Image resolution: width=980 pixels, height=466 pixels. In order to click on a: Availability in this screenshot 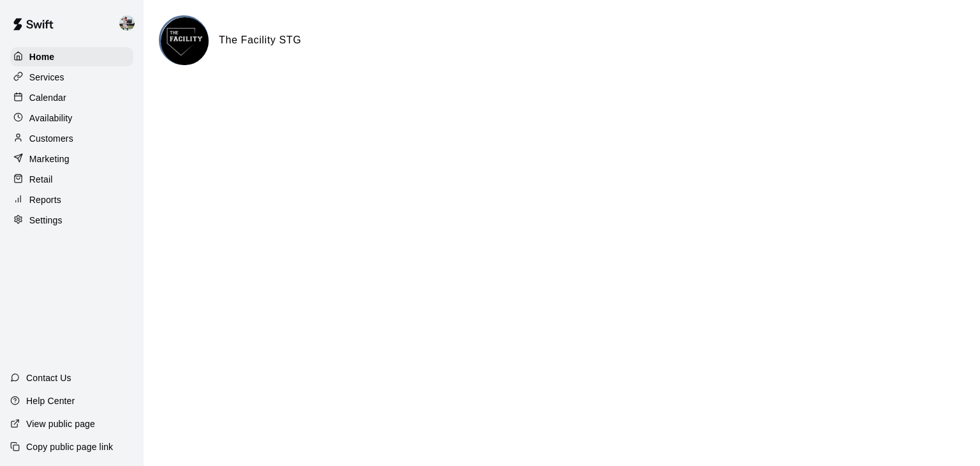, I will do `click(72, 118)`.